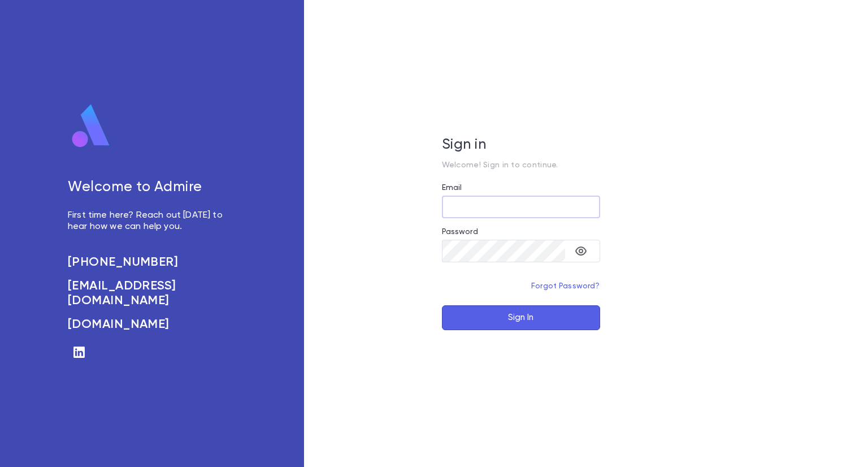 The width and height of the screenshot is (868, 467). I want to click on h5: Sign in, so click(521, 145).